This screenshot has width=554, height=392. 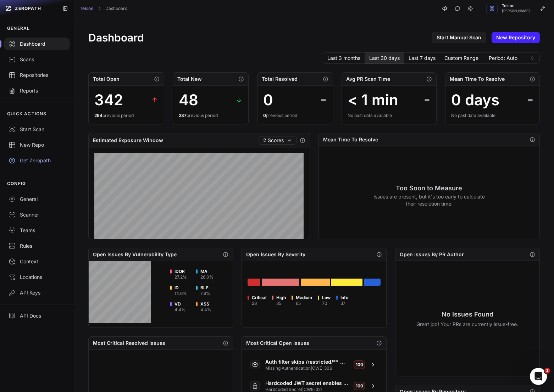 What do you see at coordinates (326, 298) in the screenshot?
I see `span: Low` at bounding box center [326, 298].